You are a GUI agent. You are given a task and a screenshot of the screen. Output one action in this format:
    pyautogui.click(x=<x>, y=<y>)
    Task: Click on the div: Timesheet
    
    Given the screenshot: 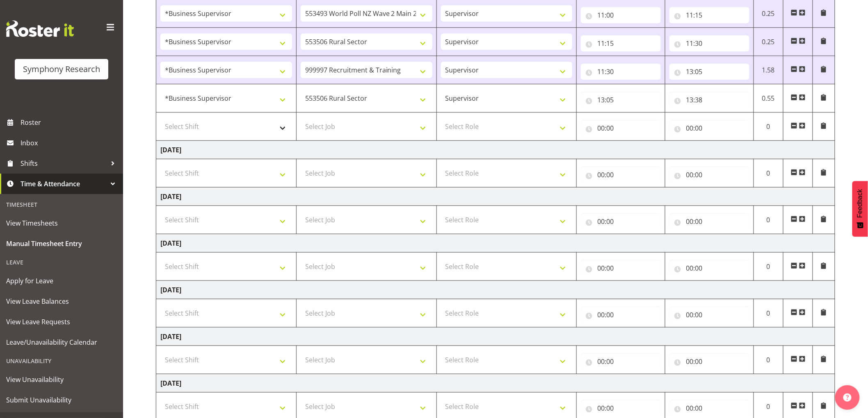 What is the action you would take?
    pyautogui.click(x=61, y=204)
    